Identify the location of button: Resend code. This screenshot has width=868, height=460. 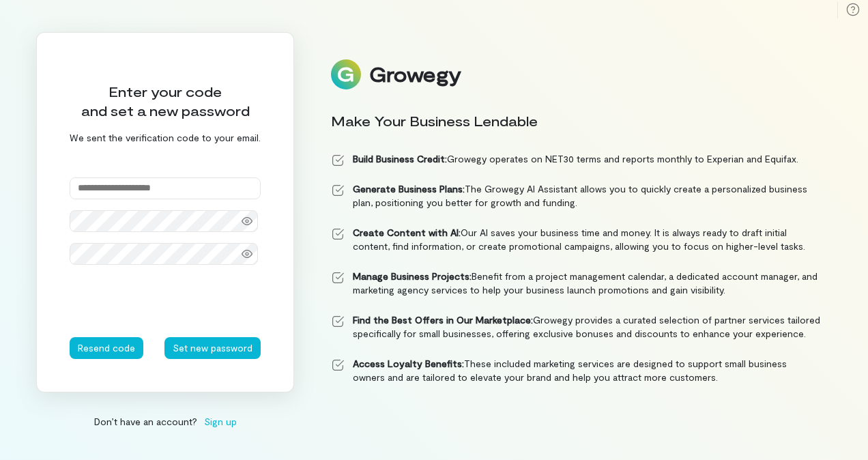
(107, 348).